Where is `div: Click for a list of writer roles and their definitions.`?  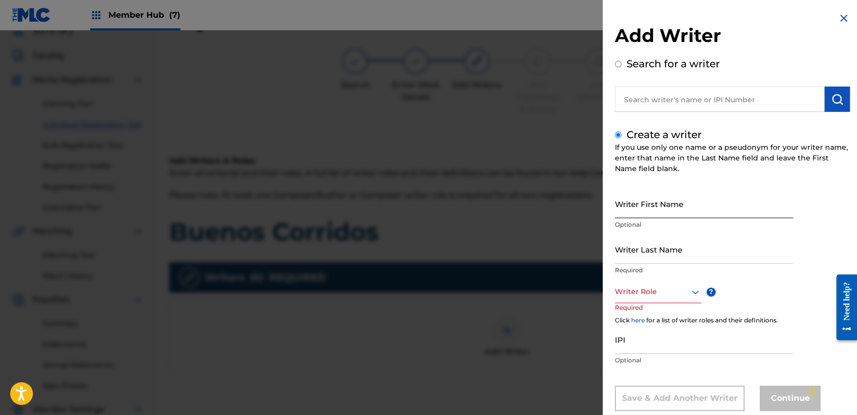 div: Click for a list of writer roles and their definitions. is located at coordinates (732, 321).